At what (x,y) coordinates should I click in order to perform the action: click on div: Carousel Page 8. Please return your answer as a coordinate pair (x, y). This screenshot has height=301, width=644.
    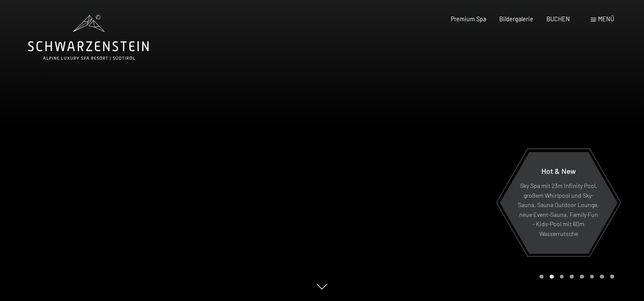
    Looking at the image, I should click on (612, 277).